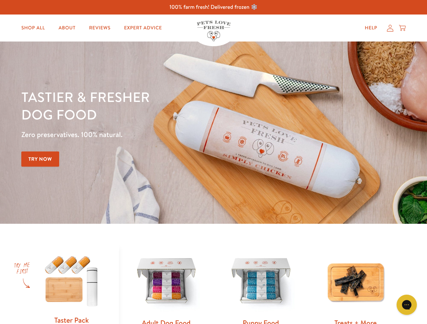 This screenshot has height=324, width=427. Describe the element at coordinates (214, 31) in the screenshot. I see `img: Pets Love Fresh` at that location.